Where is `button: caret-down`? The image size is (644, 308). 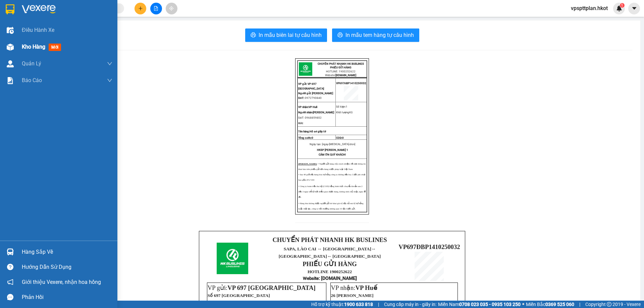 button: caret-down is located at coordinates (634, 8).